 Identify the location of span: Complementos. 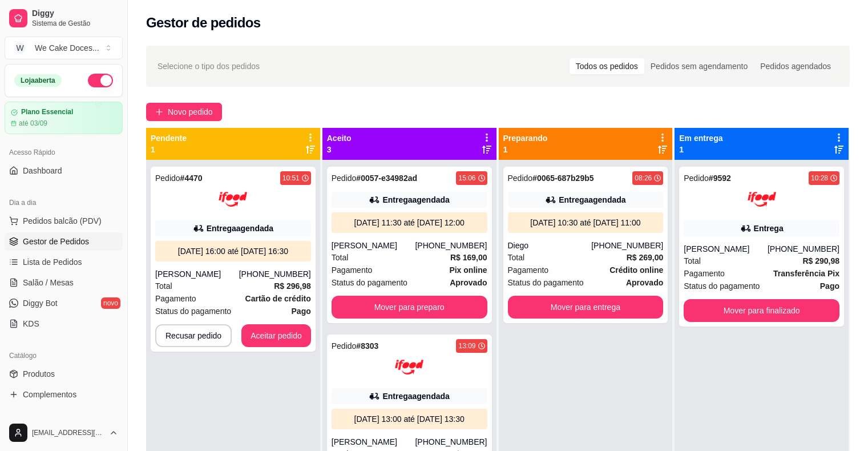
(50, 394).